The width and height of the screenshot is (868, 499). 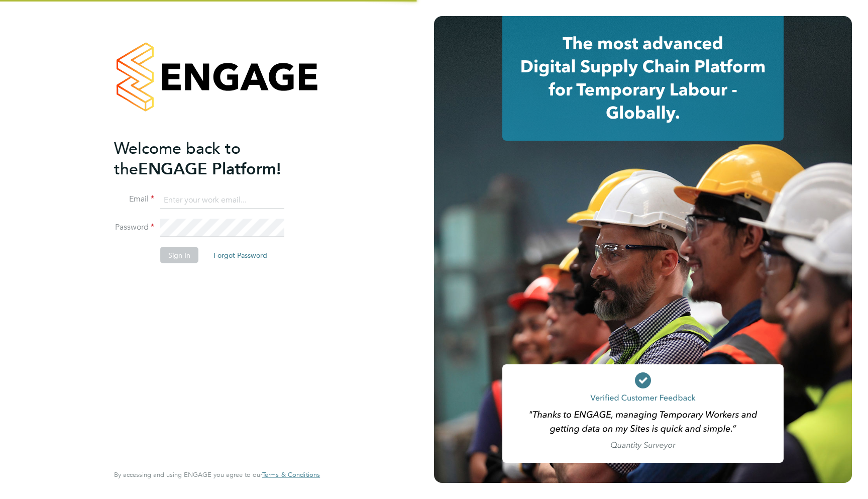 I want to click on label: Password, so click(x=134, y=227).